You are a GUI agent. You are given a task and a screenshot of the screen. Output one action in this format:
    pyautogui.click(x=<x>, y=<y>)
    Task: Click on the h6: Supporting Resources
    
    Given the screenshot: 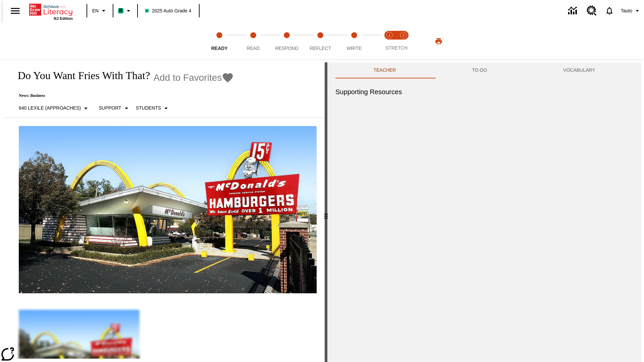 What is the action you would take?
    pyautogui.click(x=484, y=92)
    